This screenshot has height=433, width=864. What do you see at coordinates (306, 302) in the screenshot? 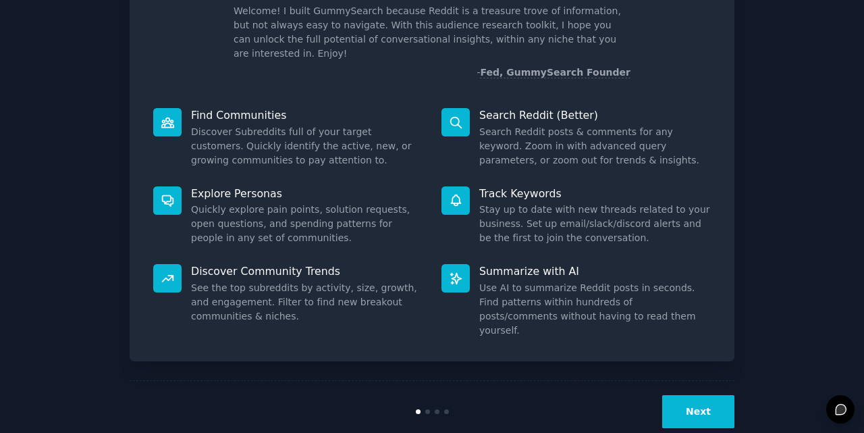
I see `dd: See the top subreddits by activity, size, growth, and engagement. Filter to find new breakout com...` at bounding box center [306, 302].